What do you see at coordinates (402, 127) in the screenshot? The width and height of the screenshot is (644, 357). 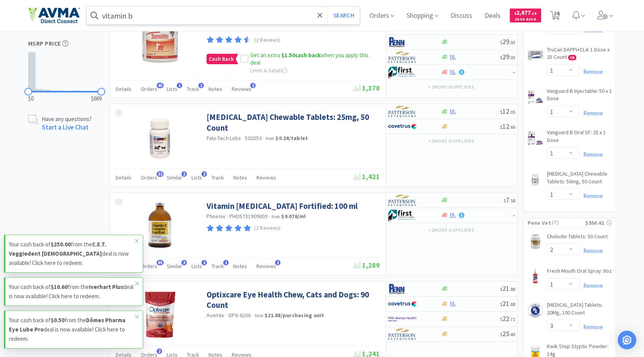 I see `img: 77fca1acd8b6420a9015268ca798ef17_1.png` at bounding box center [402, 127].